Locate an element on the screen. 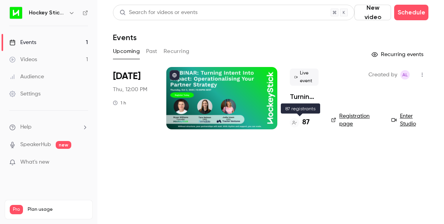 This screenshot has height=224, width=444. span: Live event is located at coordinates (304, 77).